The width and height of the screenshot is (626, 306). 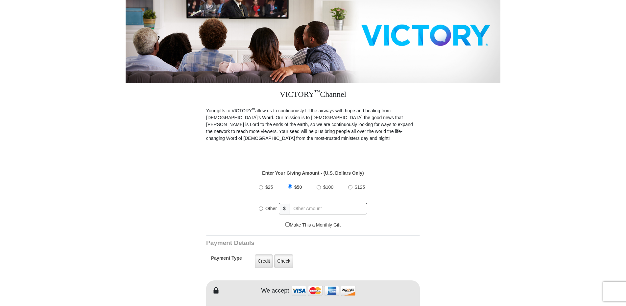 I want to click on h5: Payment Type, so click(x=227, y=260).